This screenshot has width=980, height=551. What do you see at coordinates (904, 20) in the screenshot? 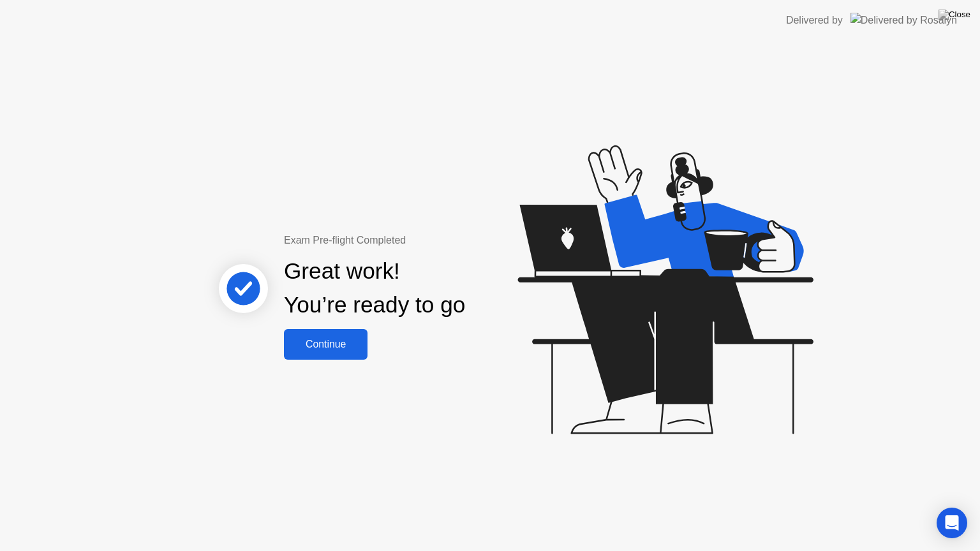
I see `img: Delivered by Rosalyn` at bounding box center [904, 20].